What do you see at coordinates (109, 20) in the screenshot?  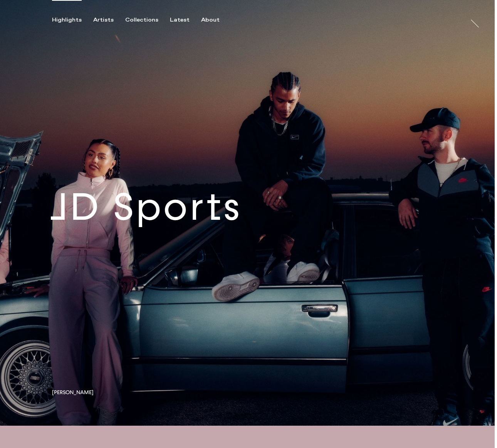 I see `button: Artists` at bounding box center [109, 20].